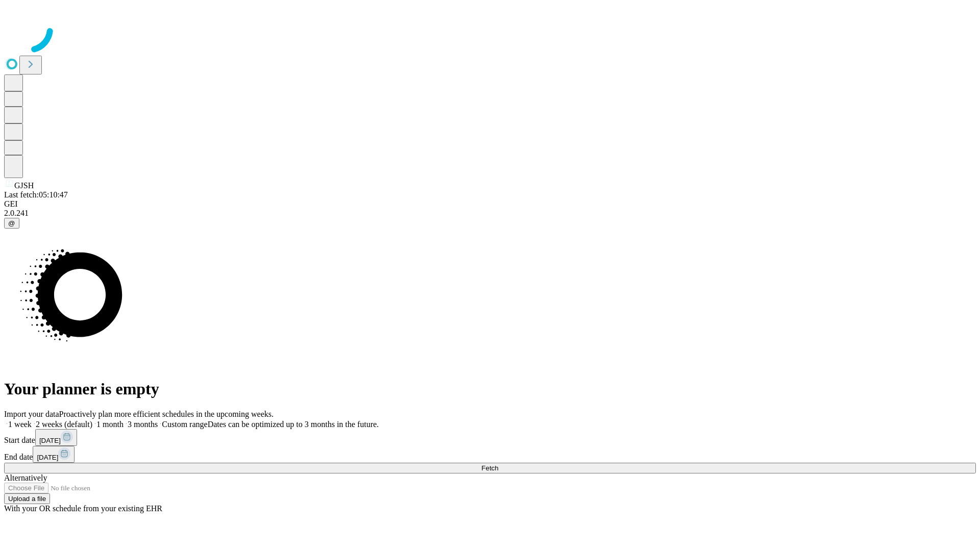 This screenshot has width=980, height=551. Describe the element at coordinates (36, 194) in the screenshot. I see `span: Last fetch: 05:10:47` at that location.